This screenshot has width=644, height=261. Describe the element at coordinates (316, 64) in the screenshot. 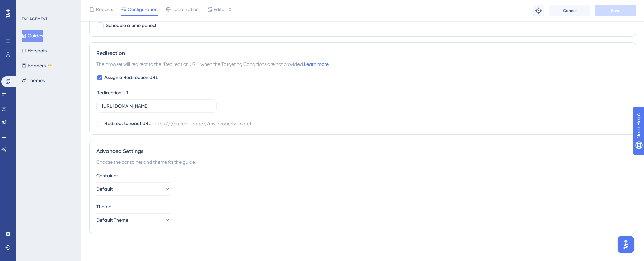

I see `a: Learn more.` at that location.